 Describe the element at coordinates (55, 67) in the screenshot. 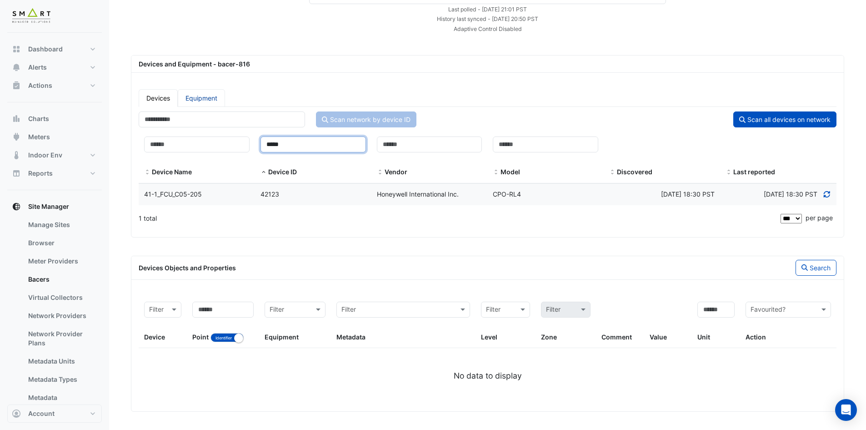

I see `button: Alerts` at that location.